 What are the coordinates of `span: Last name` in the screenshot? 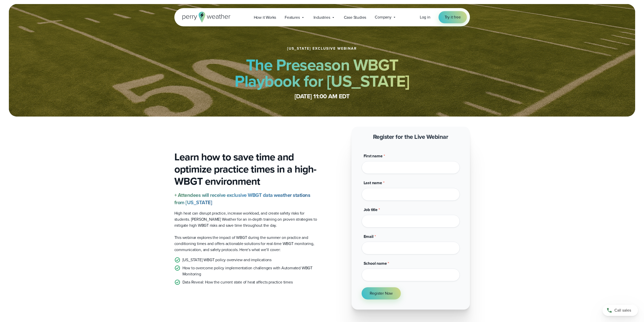 It's located at (373, 182).